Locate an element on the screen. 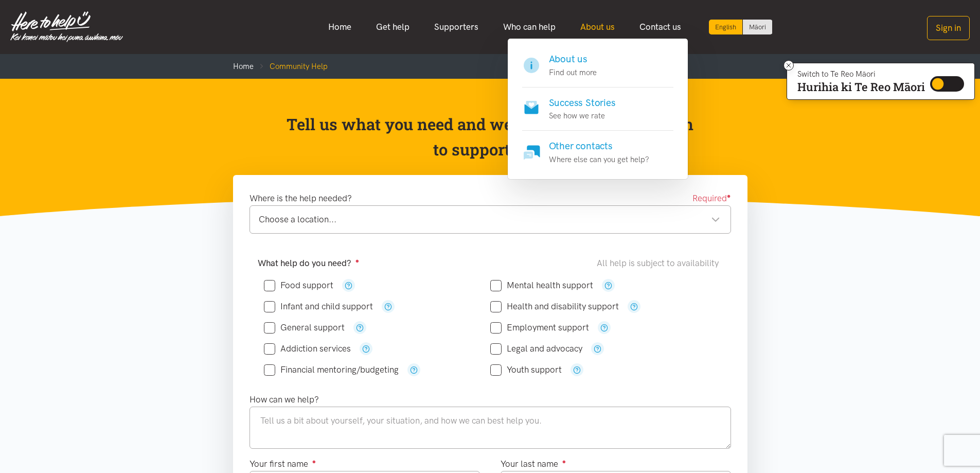  p: Find out more is located at coordinates (572, 72).